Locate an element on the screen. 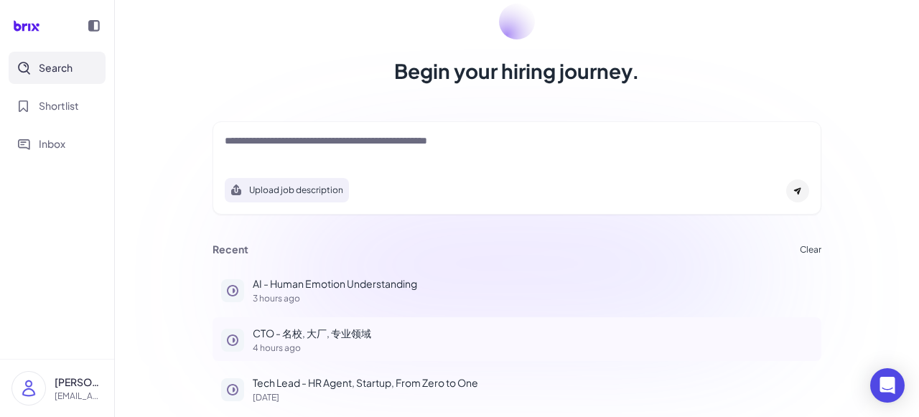 This screenshot has width=919, height=417. p: Tech Lead - HR Agent, Startup, From Zero to One is located at coordinates (533, 383).